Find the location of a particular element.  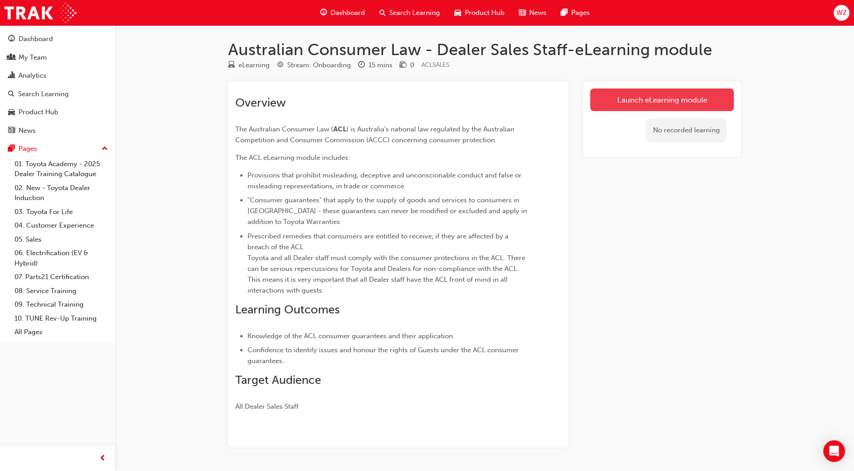

button: DashboardMy TeamAnalyticsSearch LearningProduct HubNews is located at coordinates (57, 84).